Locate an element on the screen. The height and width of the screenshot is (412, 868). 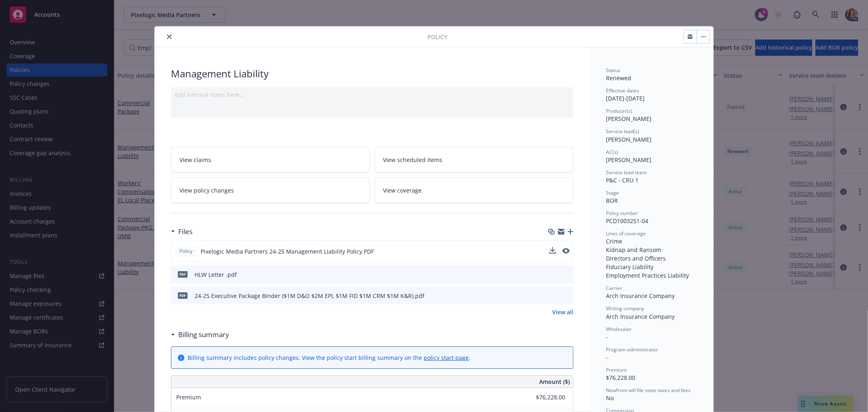
span: Writing company is located at coordinates (625, 308).